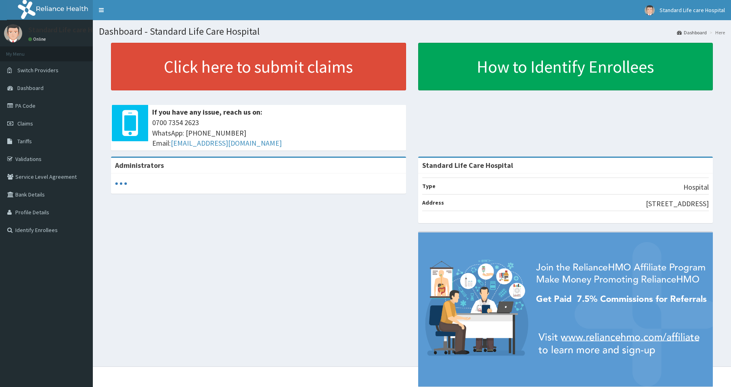 The width and height of the screenshot is (731, 387). Describe the element at coordinates (139, 165) in the screenshot. I see `b: Administrators` at that location.